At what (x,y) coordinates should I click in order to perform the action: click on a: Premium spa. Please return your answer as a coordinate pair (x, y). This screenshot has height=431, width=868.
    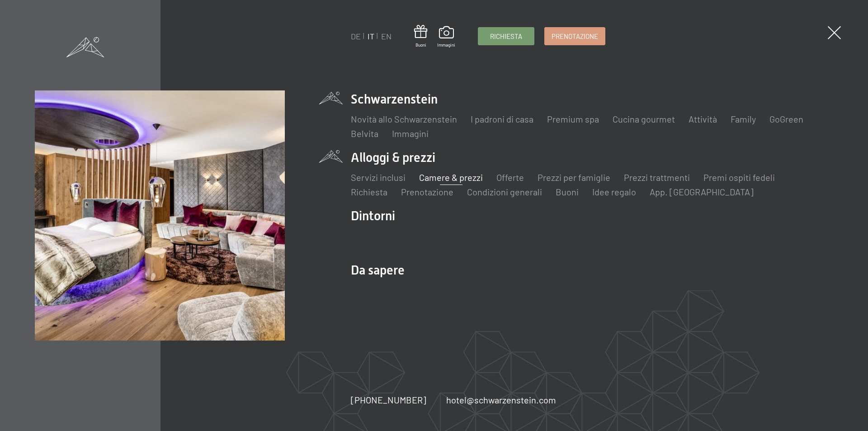
    Looking at the image, I should click on (573, 119).